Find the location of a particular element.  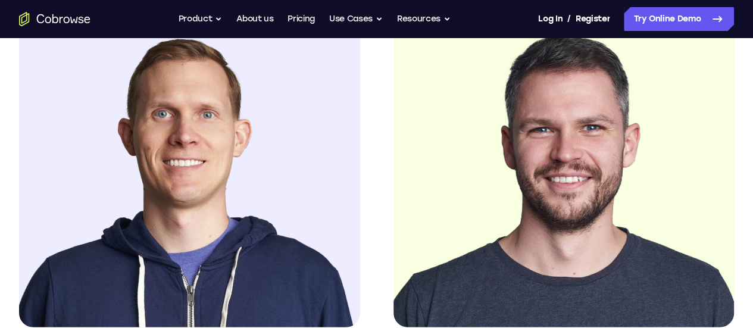

button: Use Cases is located at coordinates (356, 19).